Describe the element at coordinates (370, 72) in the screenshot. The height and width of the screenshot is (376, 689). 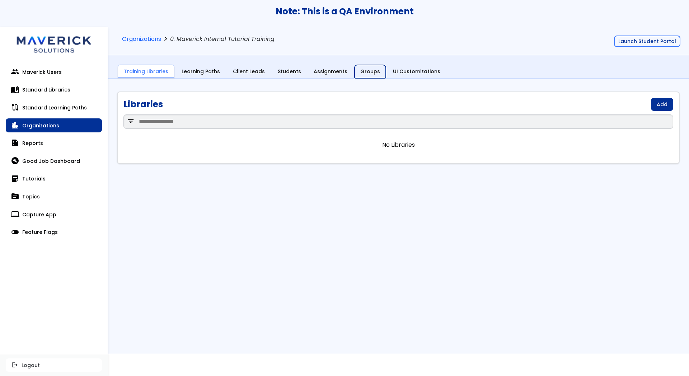
I see `a: Groups` at that location.